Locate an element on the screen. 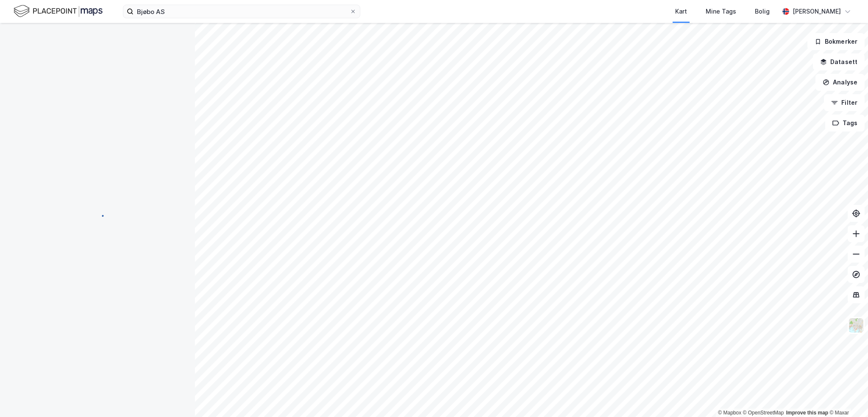  a: Improve this map is located at coordinates (807, 413).